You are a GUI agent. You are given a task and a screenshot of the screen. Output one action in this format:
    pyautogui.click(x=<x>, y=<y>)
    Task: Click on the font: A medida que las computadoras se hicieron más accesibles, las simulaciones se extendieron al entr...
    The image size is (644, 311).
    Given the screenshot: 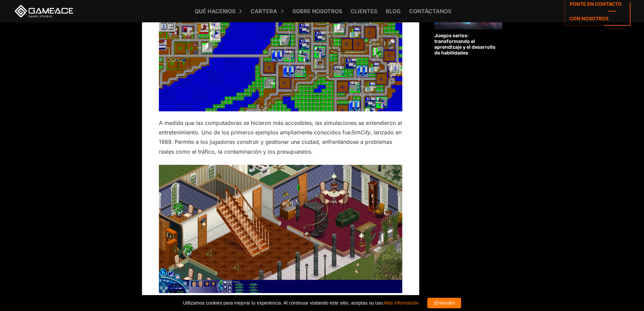 What is the action you would take?
    pyautogui.click(x=280, y=127)
    